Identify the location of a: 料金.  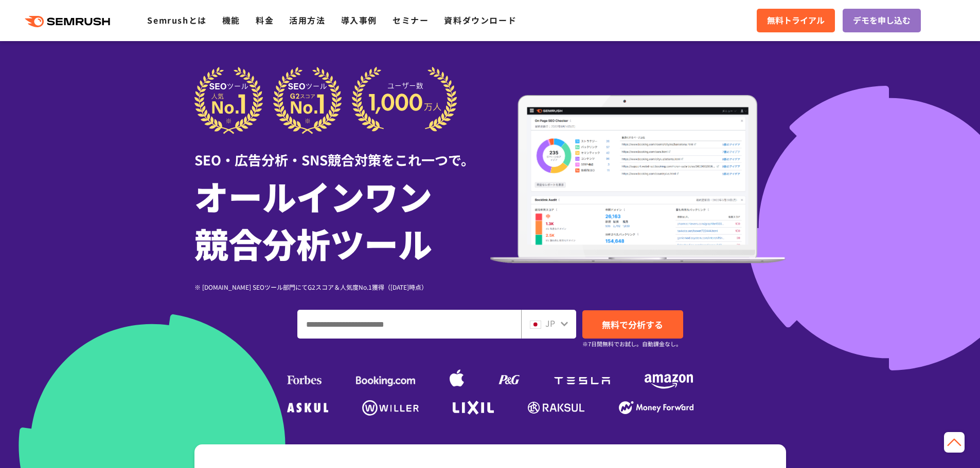
(264, 20).